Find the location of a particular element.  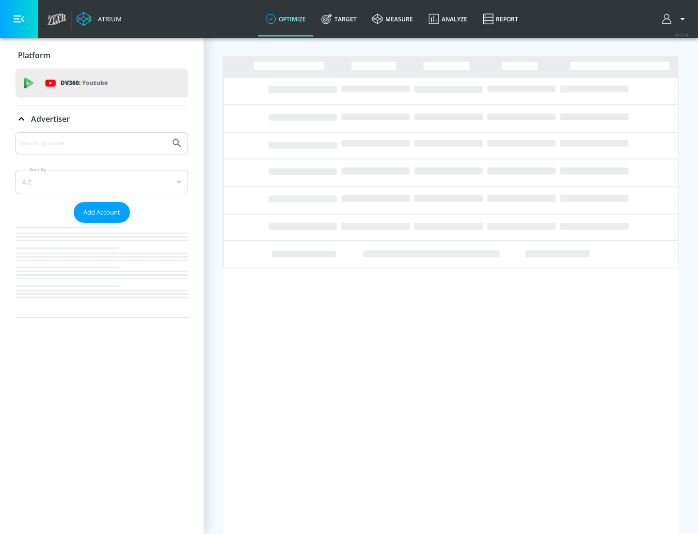

button: Add Account is located at coordinates (102, 212).